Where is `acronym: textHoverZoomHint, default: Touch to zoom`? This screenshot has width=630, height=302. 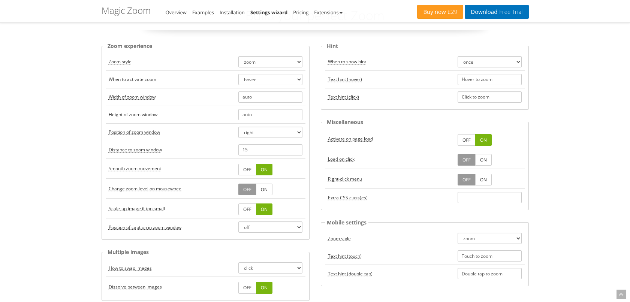 acronym: textHoverZoomHint, default: Touch to zoom is located at coordinates (345, 256).